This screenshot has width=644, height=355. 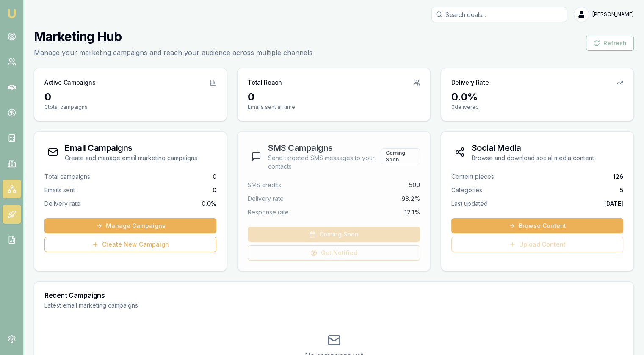 I want to click on h3: Social Media, so click(x=533, y=148).